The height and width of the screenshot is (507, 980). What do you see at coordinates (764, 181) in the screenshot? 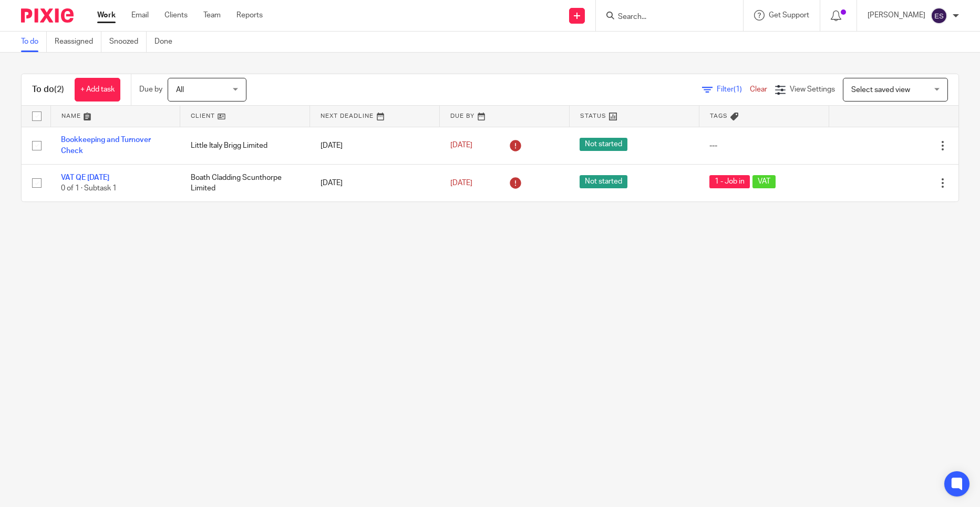
I see `span: VAT` at bounding box center [764, 181].